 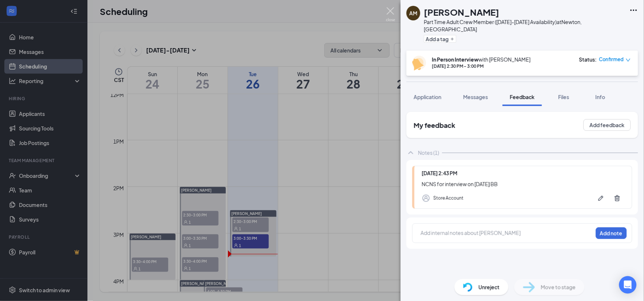 I want to click on button: PlusAdd a tag, so click(x=440, y=39).